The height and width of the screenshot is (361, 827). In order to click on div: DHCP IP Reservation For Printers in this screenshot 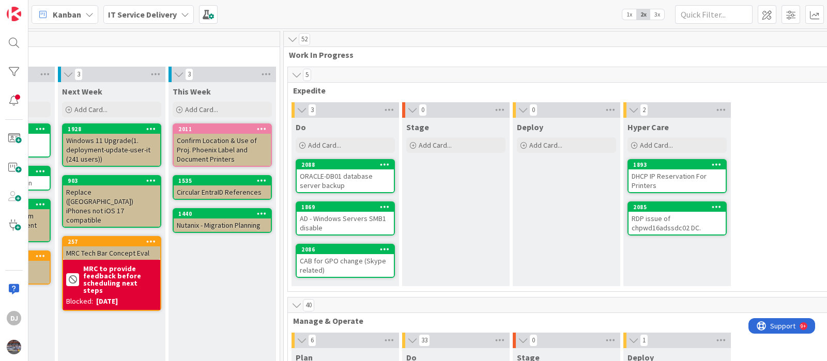, I will do `click(677, 181)`.